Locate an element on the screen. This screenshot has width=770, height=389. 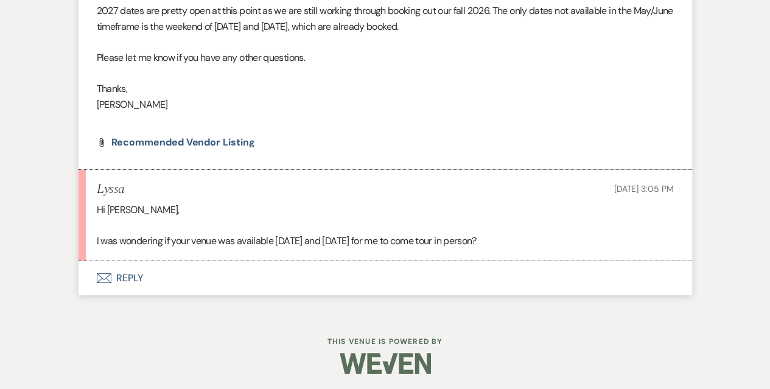
a: Recommended Vendor Listing is located at coordinates (183, 142).